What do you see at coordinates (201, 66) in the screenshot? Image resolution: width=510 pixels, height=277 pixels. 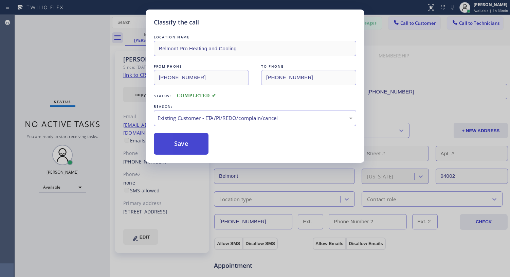 I see `div: FROM PHONE` at bounding box center [201, 66].